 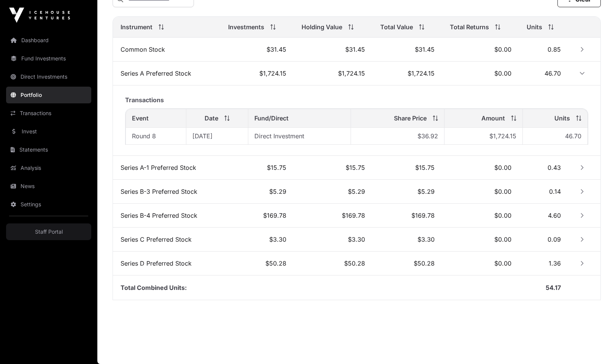 I want to click on a: Statements, so click(x=49, y=149).